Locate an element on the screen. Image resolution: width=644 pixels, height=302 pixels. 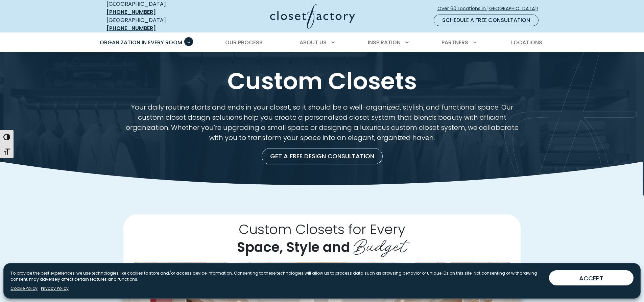
span: Budget is located at coordinates (380, 244).